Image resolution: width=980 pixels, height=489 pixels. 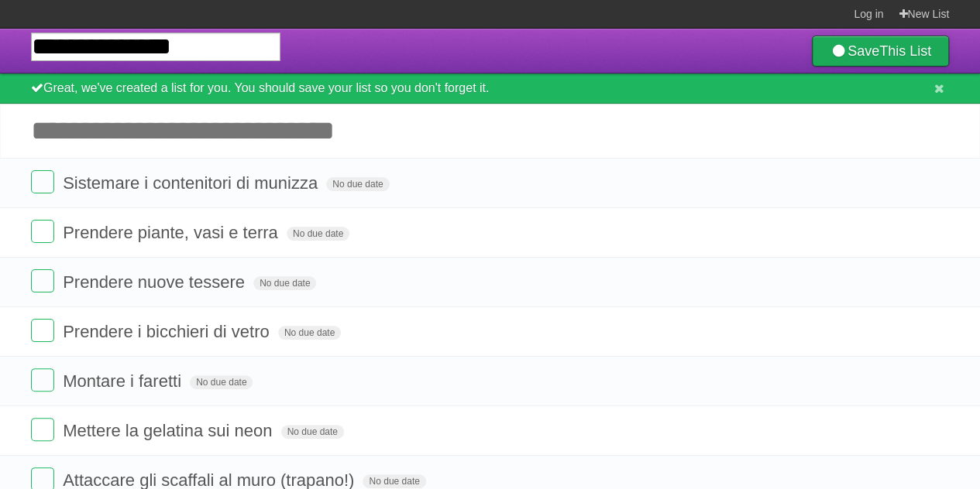 I want to click on span: Sistemare i contenitori di munizza, so click(x=192, y=182).